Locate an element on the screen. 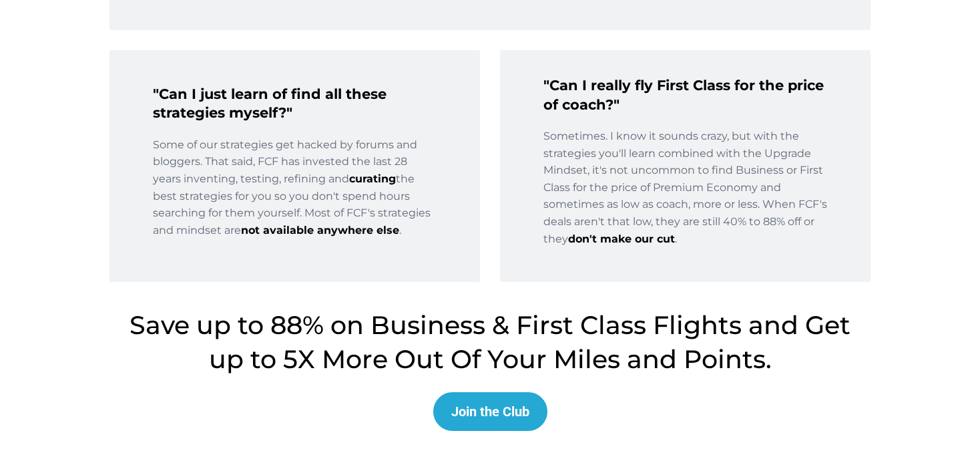 The width and height of the screenshot is (980, 453). span: don't make our cut is located at coordinates (621, 239).